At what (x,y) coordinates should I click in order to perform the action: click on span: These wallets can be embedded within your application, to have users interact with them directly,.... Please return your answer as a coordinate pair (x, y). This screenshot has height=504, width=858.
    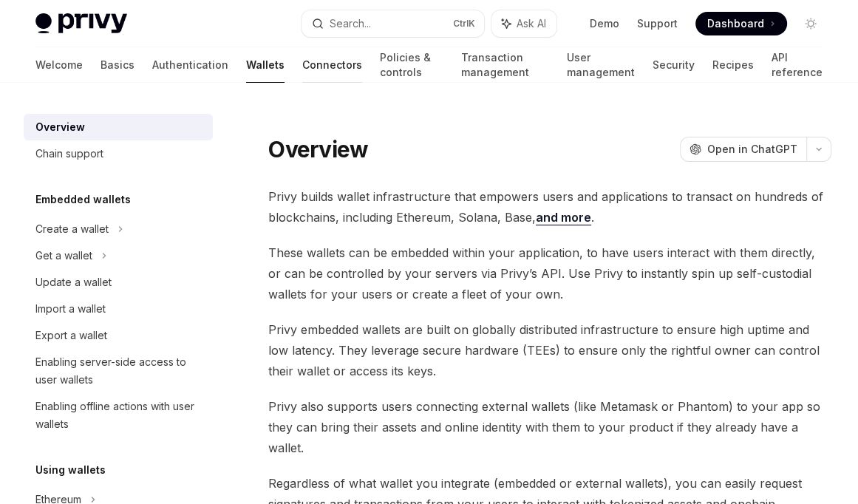
    Looking at the image, I should click on (550, 274).